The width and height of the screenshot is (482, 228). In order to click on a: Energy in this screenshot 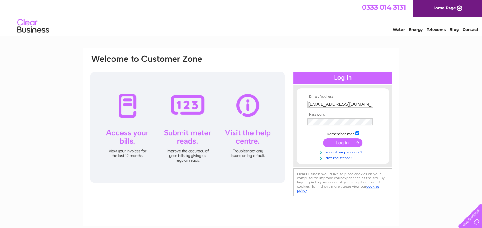, I will do `click(416, 29)`.